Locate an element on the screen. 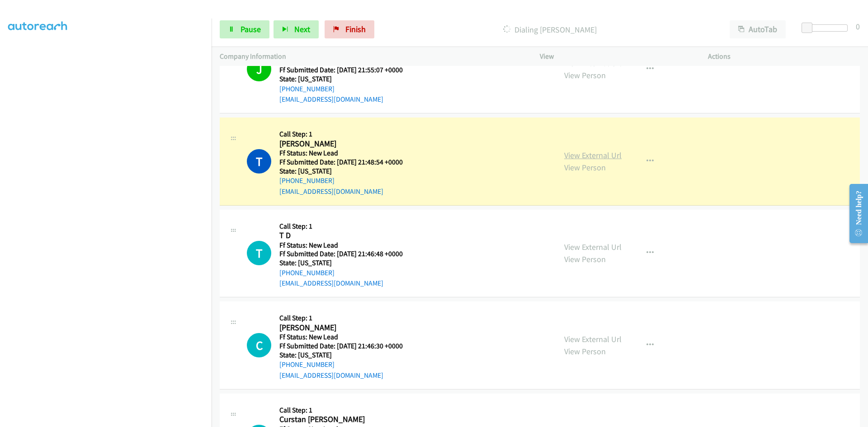 This screenshot has width=868, height=427. p: Company Information is located at coordinates (372, 56).